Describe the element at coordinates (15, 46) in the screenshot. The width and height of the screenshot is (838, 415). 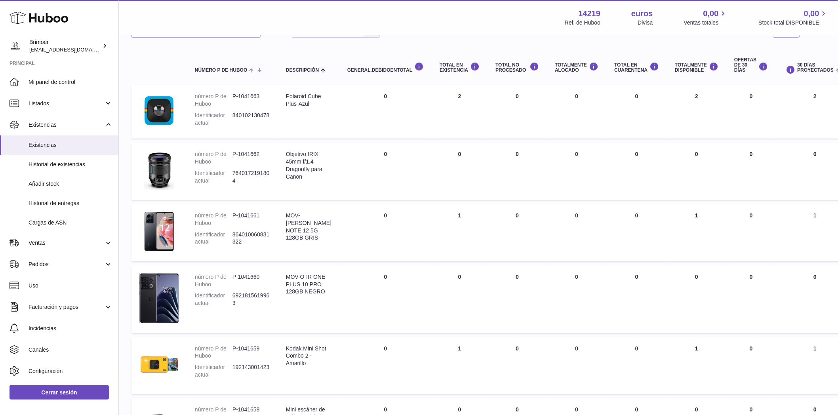
I see `img: oroses@renuevo.es` at that location.